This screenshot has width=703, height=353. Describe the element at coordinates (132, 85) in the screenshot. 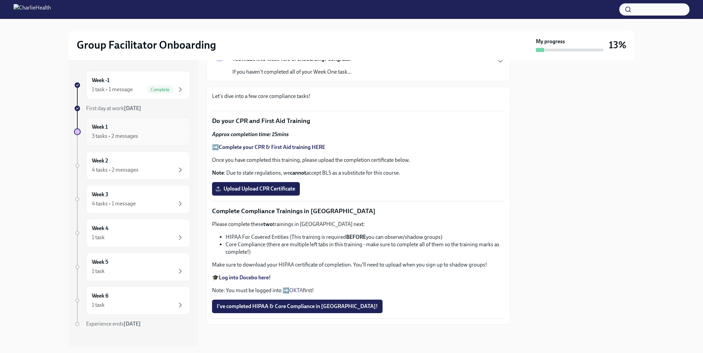

I see `a: Week -11 task • 1 messageComplete` at that location.